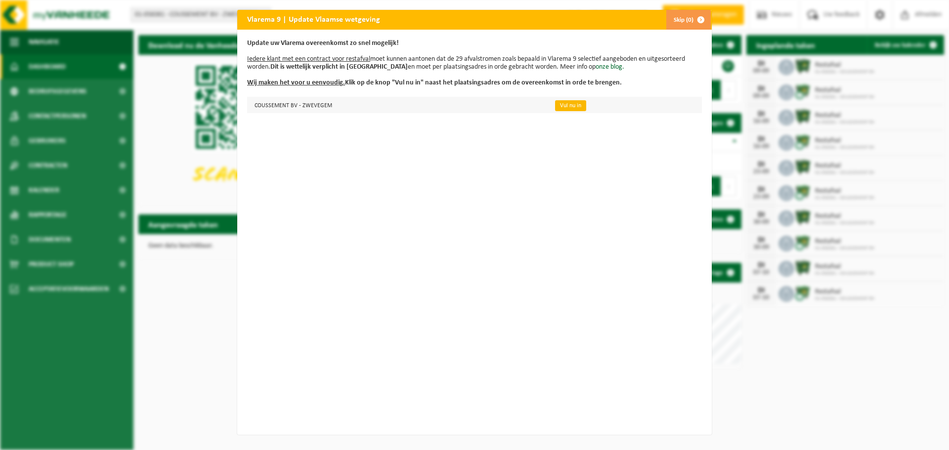 This screenshot has height=450, width=949. I want to click on u: Iedere klant met een contract voor restafval, so click(308, 59).